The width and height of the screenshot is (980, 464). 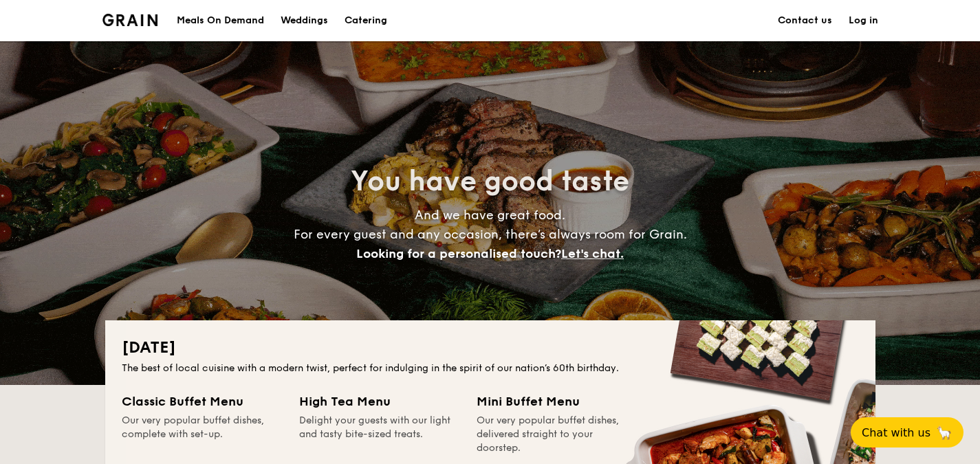 I want to click on span: Looking for a personalised touch?, so click(x=458, y=253).